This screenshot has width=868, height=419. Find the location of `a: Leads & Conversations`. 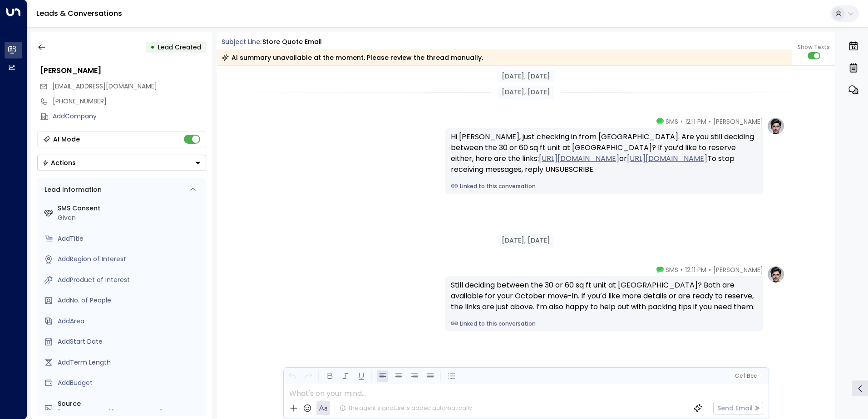

a: Leads & Conversations is located at coordinates (79, 13).